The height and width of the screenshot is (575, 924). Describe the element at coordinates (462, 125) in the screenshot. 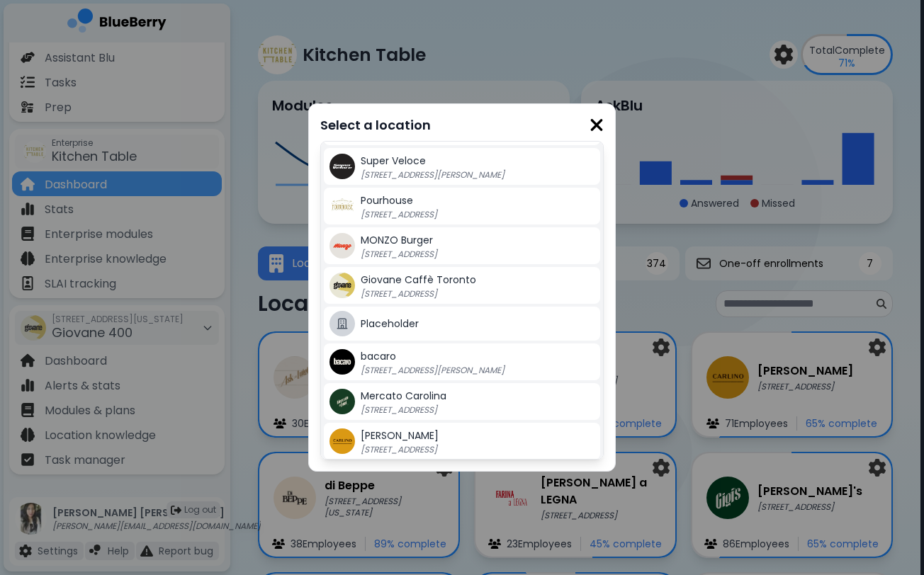

I see `p: Select a location` at that location.